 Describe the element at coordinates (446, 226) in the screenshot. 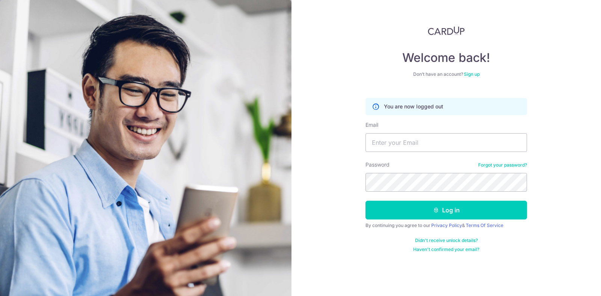

I see `div: By continuing you agree to our &` at that location.